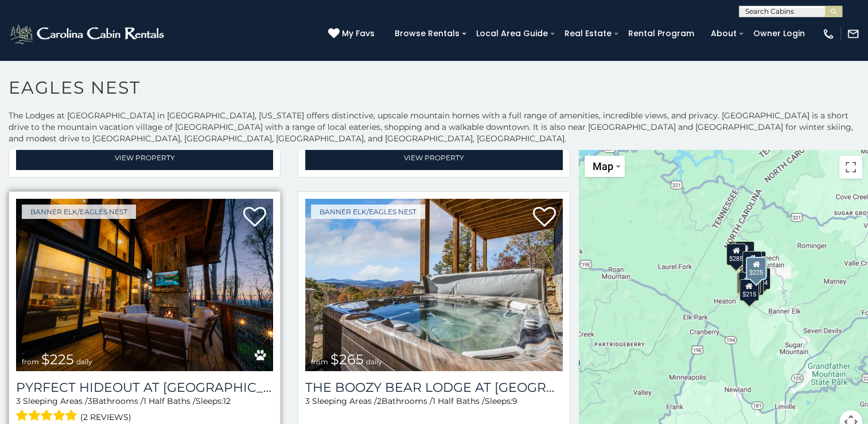 The width and height of the screenshot is (868, 424). What do you see at coordinates (780, 33) in the screenshot?
I see `a: Owner Login` at bounding box center [780, 33].